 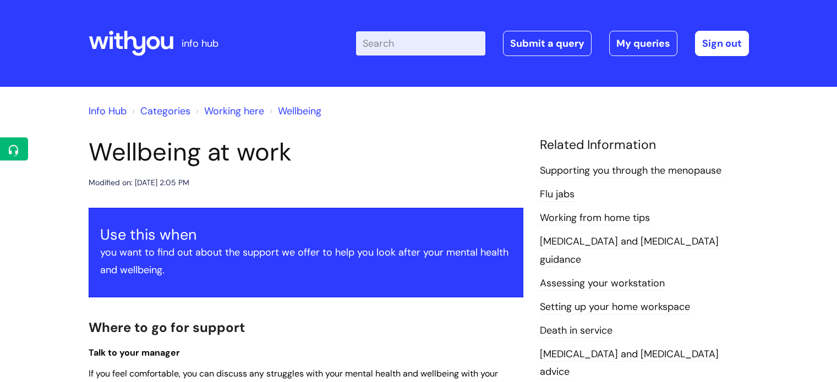 I want to click on h3: Use this when, so click(x=306, y=235).